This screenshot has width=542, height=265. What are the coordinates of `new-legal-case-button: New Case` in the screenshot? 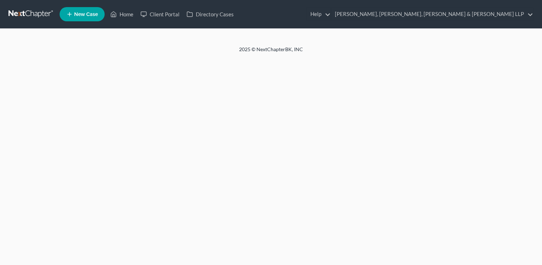 It's located at (82, 14).